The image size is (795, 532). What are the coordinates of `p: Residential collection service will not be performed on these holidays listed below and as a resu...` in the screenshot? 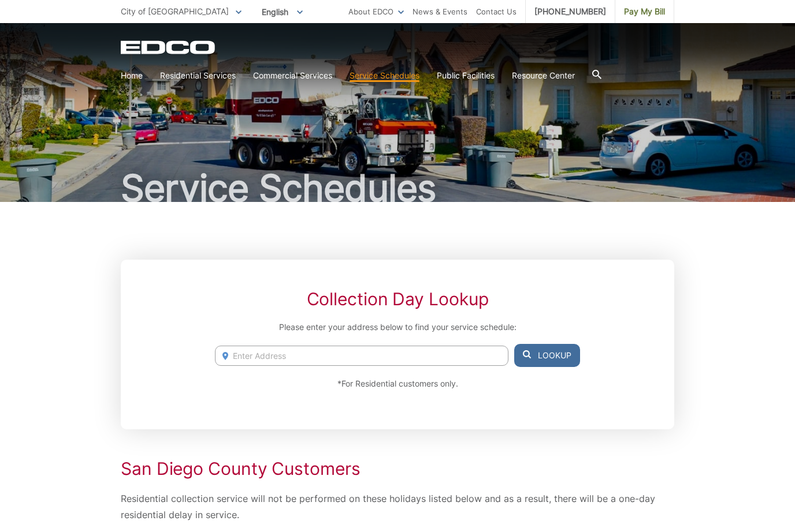 It's located at (398, 507).